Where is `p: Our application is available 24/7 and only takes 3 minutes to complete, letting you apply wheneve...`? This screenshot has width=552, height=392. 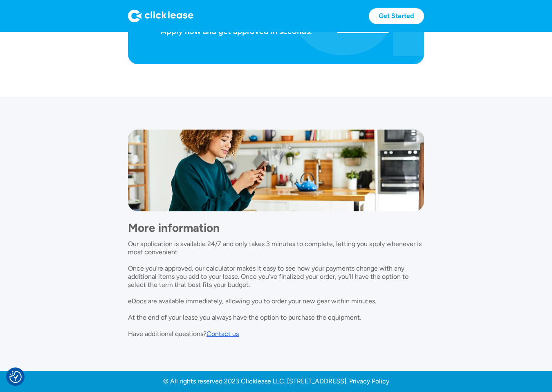
p: Our application is available 24/7 and only takes 3 minutes to complete, letting you apply wheneve... is located at coordinates (275, 288).